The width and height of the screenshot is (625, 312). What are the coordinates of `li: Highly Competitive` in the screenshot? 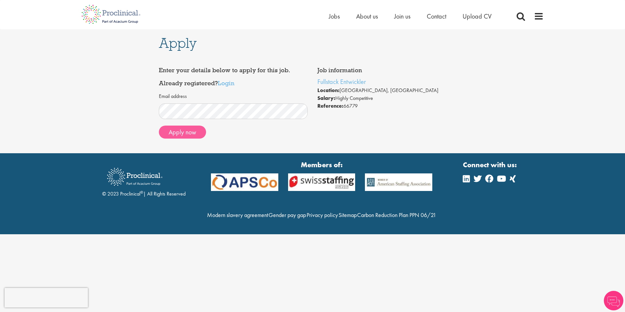 It's located at (392, 98).